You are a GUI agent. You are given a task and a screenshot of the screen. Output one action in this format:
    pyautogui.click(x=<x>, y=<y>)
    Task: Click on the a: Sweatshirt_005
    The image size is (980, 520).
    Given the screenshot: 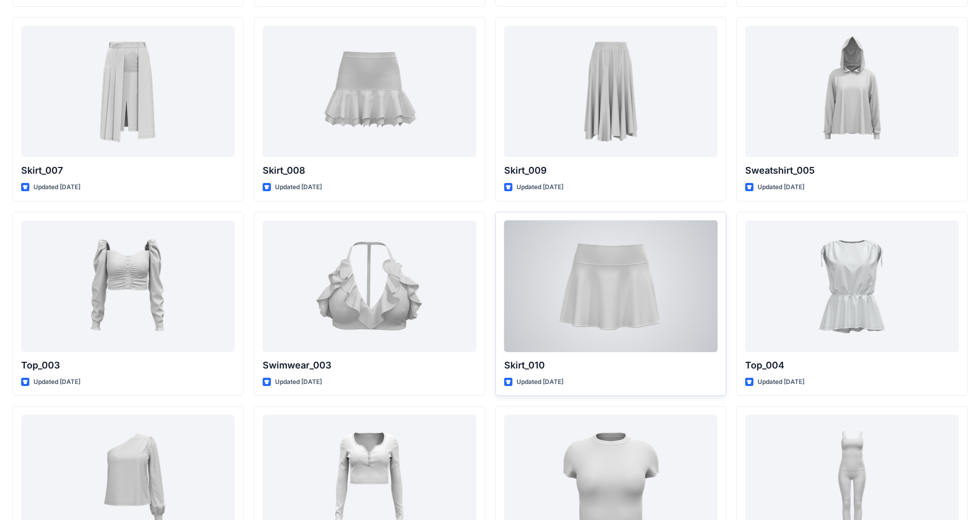 What is the action you would take?
    pyautogui.click(x=851, y=91)
    